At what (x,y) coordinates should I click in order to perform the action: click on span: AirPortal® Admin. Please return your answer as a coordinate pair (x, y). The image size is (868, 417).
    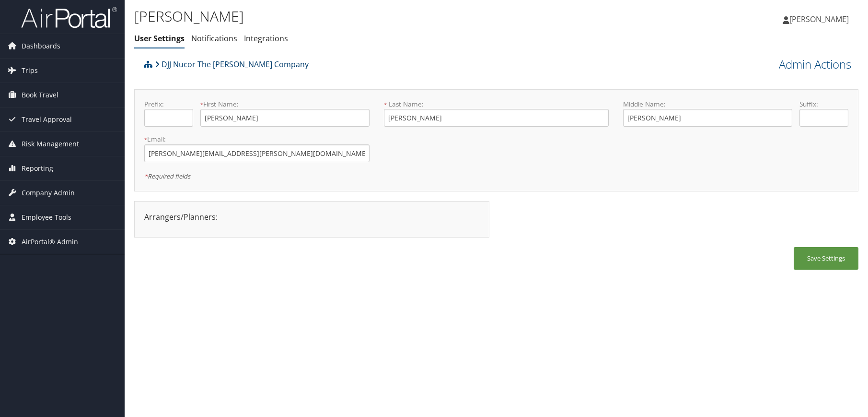
    Looking at the image, I should click on (49, 242).